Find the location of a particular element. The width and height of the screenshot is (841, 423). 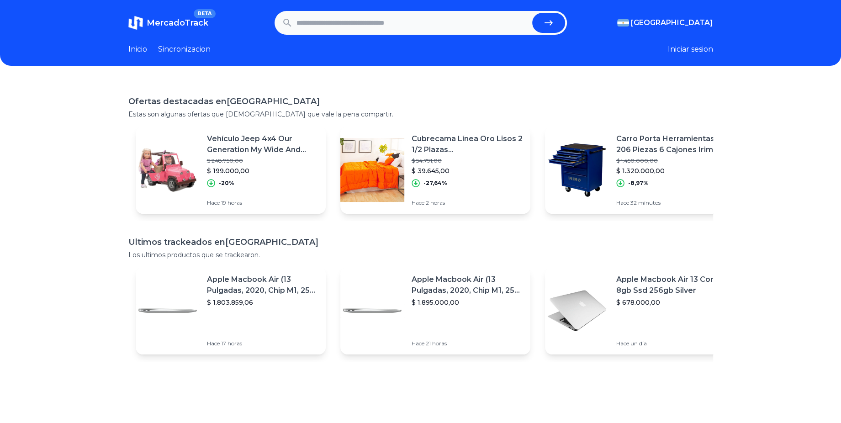

p: $ 248.750,00 is located at coordinates (263, 161).